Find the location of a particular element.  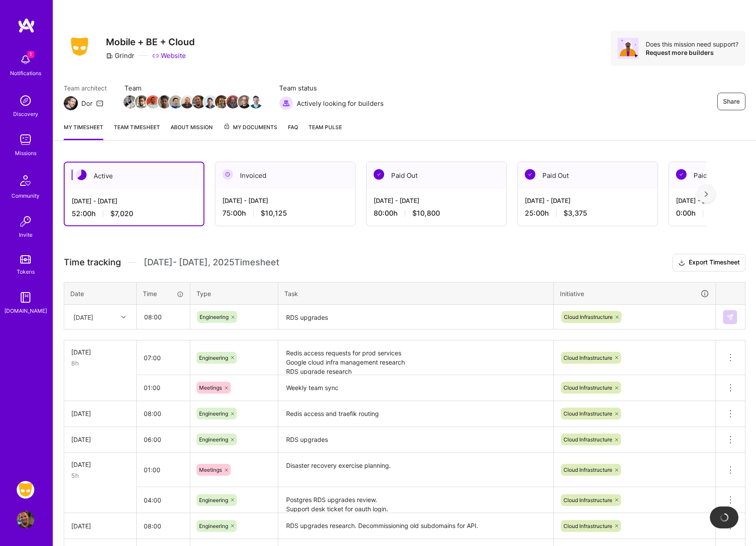

th: Type is located at coordinates (234, 294).